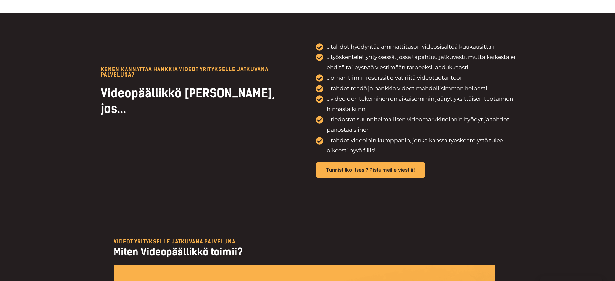 The height and width of the screenshot is (281, 615). Describe the element at coordinates (370, 170) in the screenshot. I see `a: Tunnistitko itsesi? Pistä meille viestiä!` at that location.